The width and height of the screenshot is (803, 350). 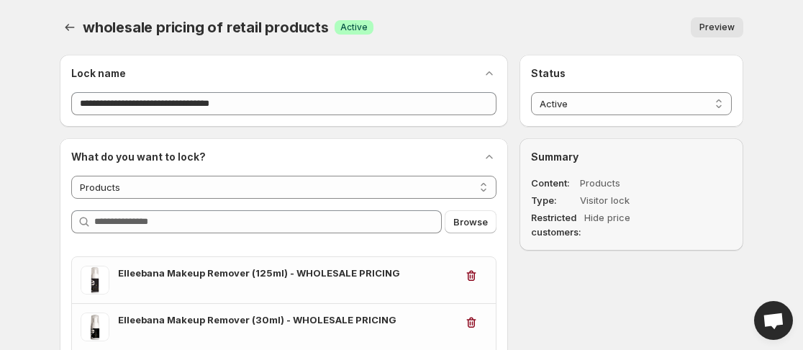 I want to click on dd: Hide price, so click(x=640, y=225).